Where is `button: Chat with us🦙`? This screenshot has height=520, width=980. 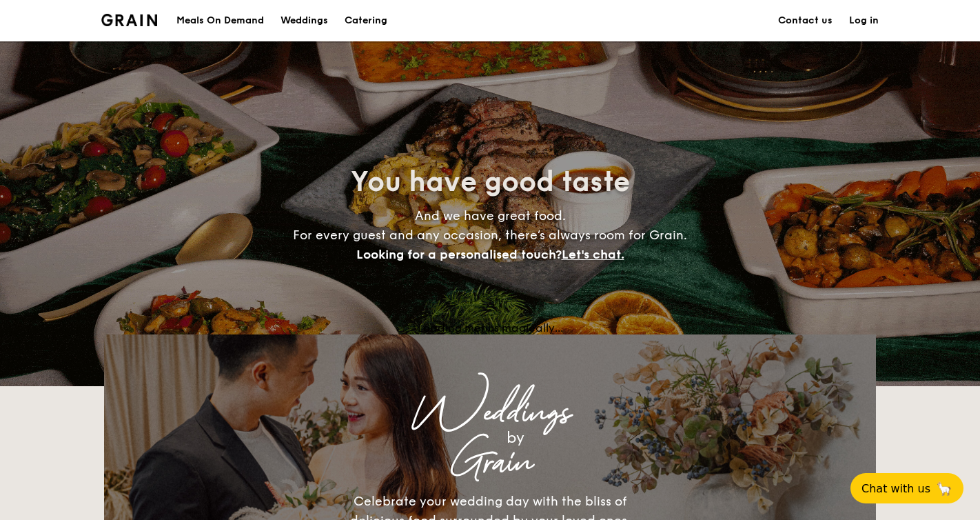 button: Chat with us🦙 is located at coordinates (907, 488).